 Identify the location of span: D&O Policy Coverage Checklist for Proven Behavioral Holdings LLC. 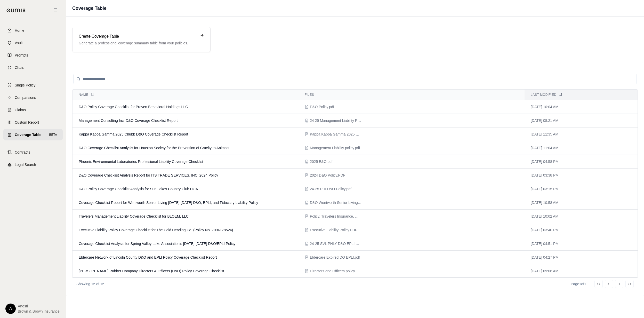
(133, 107).